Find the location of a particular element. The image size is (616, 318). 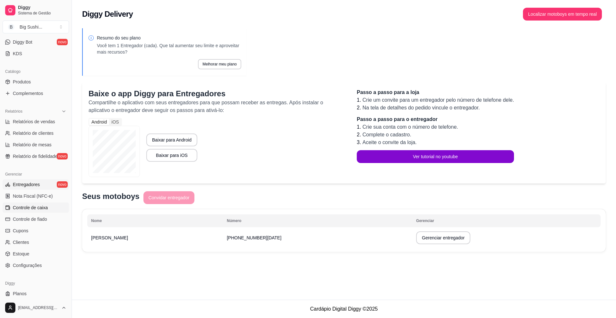

span: Relatório de fidelidade is located at coordinates (35, 156).